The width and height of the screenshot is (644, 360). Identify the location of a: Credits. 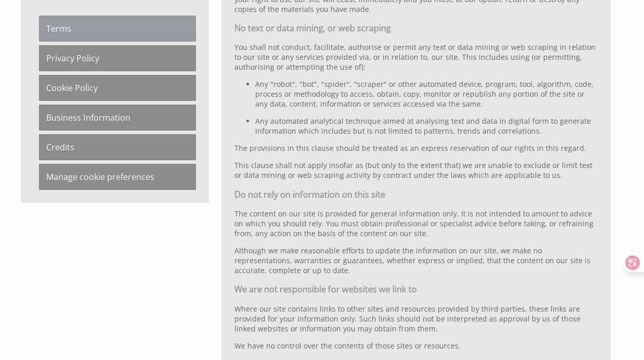
(118, 147).